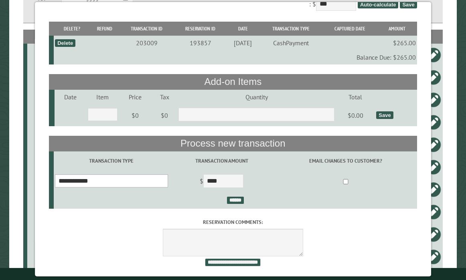 This screenshot has width=466, height=280. Describe the element at coordinates (146, 28) in the screenshot. I see `th: Transaction ID` at that location.